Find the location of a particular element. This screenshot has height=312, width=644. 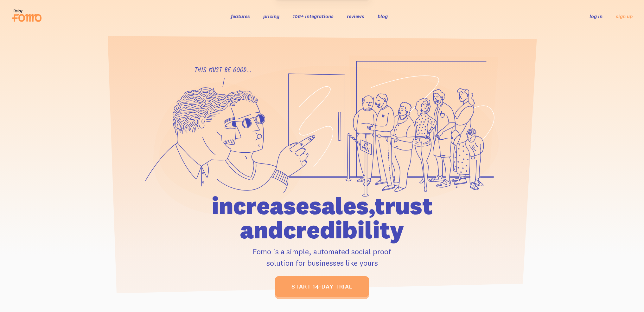

a: reviews is located at coordinates (356, 16).